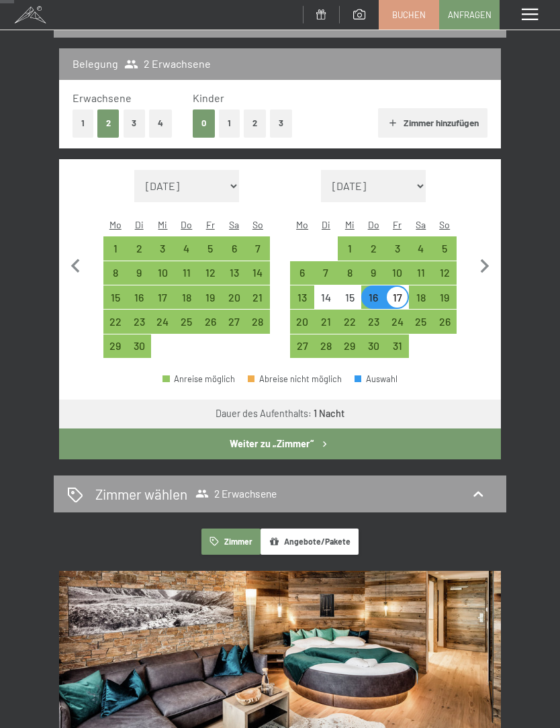 The width and height of the screenshot is (560, 728). I want to click on div: Thu Sep 11 2025, so click(186, 272).